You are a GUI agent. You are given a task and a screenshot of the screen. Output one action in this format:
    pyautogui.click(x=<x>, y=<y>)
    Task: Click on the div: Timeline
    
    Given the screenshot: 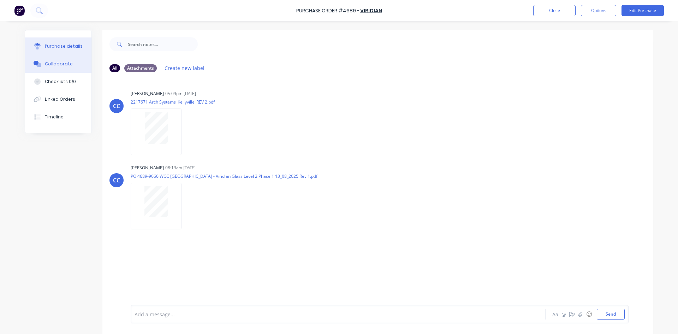 What is the action you would take?
    pyautogui.click(x=54, y=117)
    